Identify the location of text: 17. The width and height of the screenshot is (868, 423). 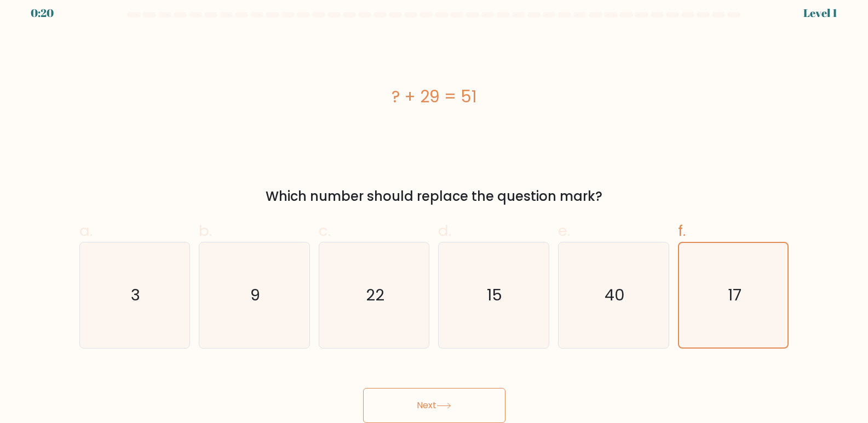
(734, 295).